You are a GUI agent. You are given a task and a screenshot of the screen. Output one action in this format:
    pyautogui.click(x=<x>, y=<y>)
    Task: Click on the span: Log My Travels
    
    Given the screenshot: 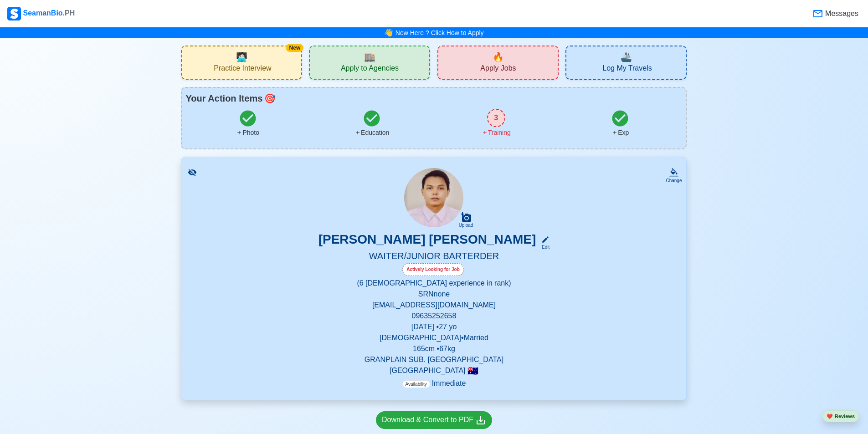 What is the action you would take?
    pyautogui.click(x=627, y=69)
    